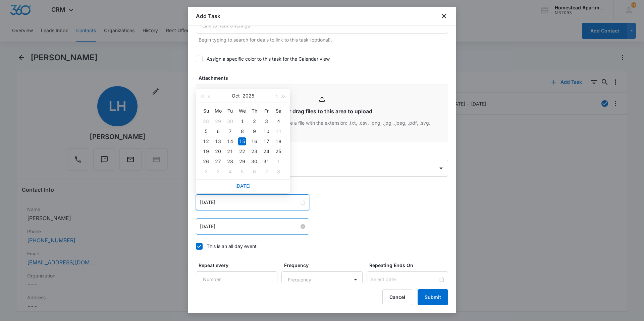 This screenshot has width=644, height=321. Describe the element at coordinates (230, 142) in the screenshot. I see `div: 14` at that location.